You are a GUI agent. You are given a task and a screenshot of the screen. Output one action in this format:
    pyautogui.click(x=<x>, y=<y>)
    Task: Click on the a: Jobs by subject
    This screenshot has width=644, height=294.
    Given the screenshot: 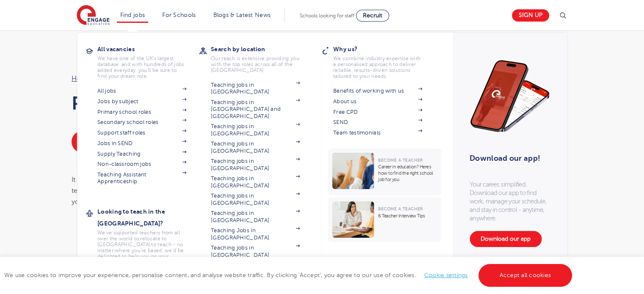 What is the action you would take?
    pyautogui.click(x=142, y=102)
    